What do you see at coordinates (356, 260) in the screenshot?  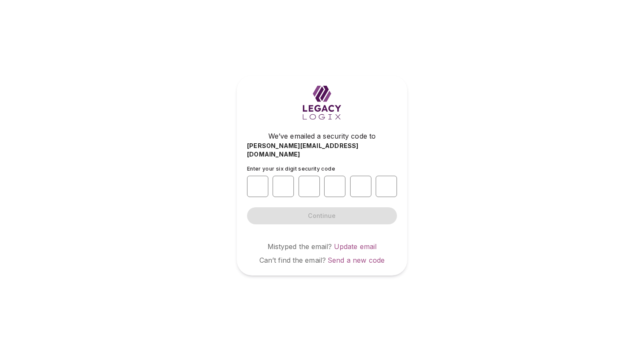 I see `span: Send a new code` at bounding box center [356, 260].